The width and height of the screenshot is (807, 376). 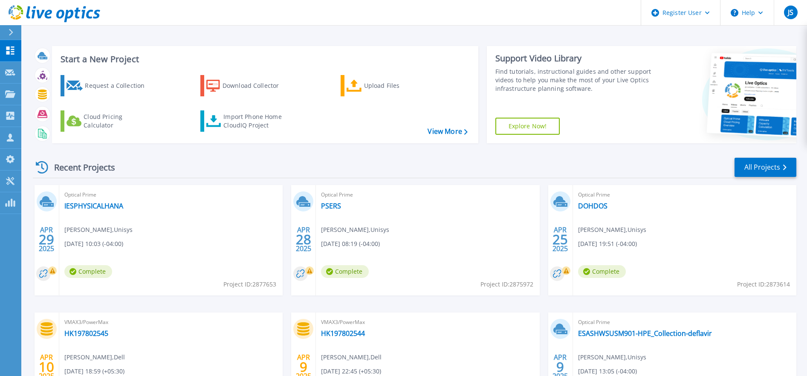 What do you see at coordinates (447, 131) in the screenshot?
I see `a: View More` at bounding box center [447, 131].